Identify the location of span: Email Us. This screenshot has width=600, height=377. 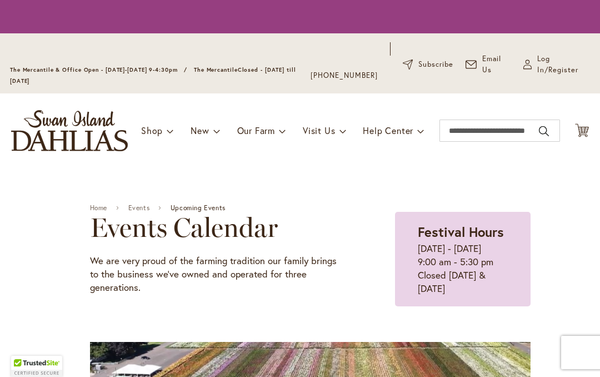
(497, 64).